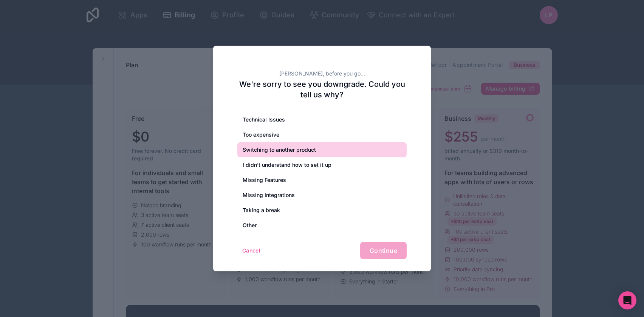 This screenshot has width=644, height=317. I want to click on h2: We're sorry to see you downgrade. Could you tell us why?, so click(322, 89).